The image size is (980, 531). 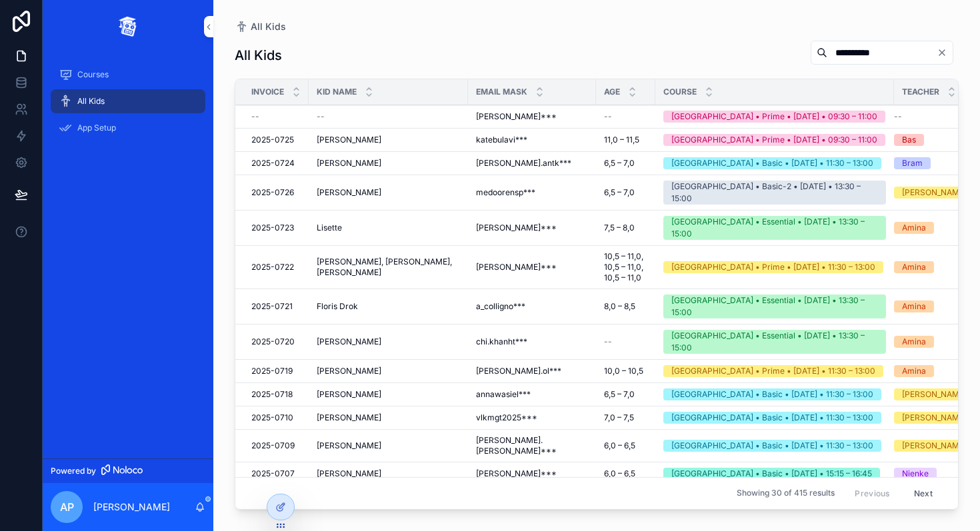 What do you see at coordinates (128, 74) in the screenshot?
I see `a: Courses` at bounding box center [128, 74].